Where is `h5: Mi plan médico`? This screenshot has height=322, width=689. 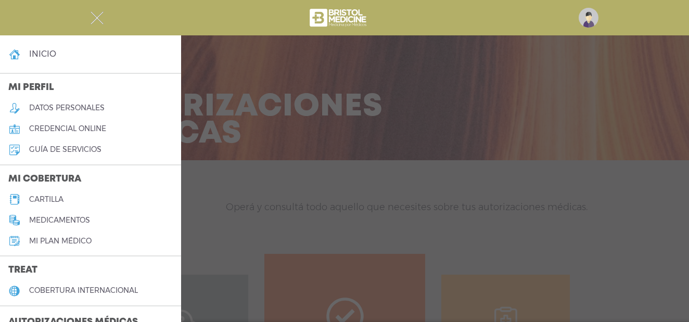
h5: Mi plan médico is located at coordinates (60, 241).